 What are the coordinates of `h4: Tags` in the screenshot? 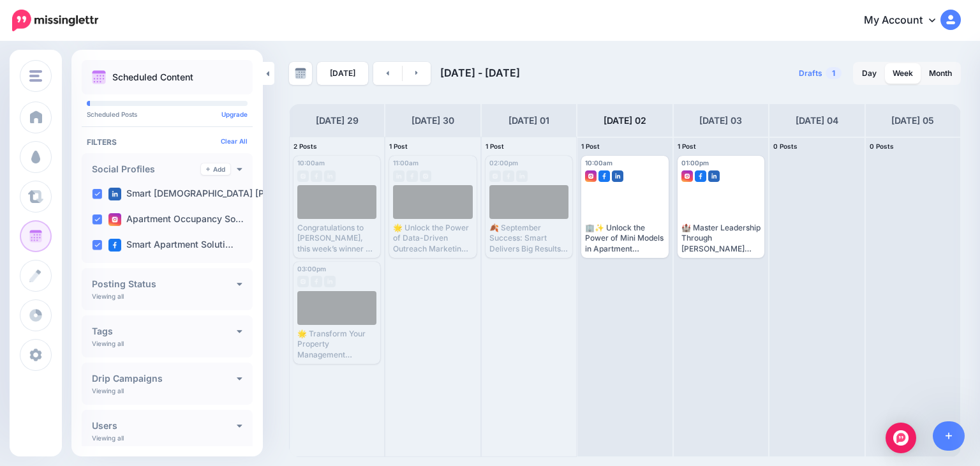 It's located at (164, 331).